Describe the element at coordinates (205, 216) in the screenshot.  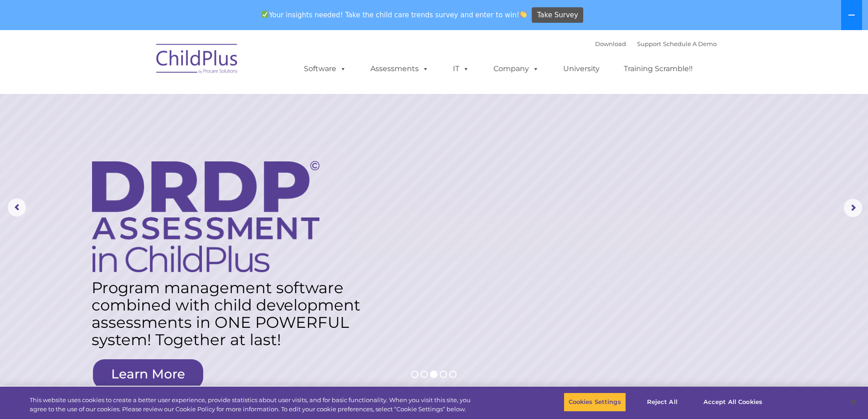
I see `img: DRDP Assessment in ChildPlus` at that location.